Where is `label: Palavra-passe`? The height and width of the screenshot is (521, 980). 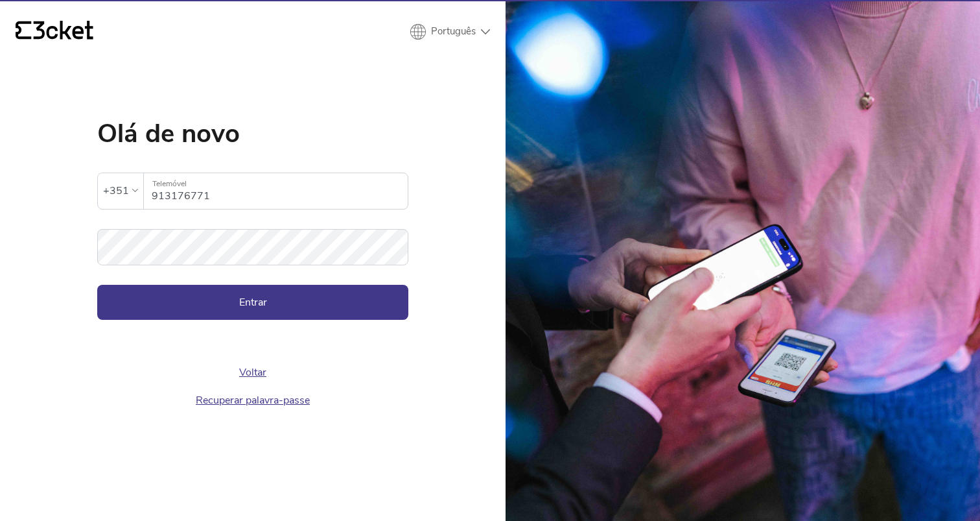 label: Palavra-passe is located at coordinates (253, 239).